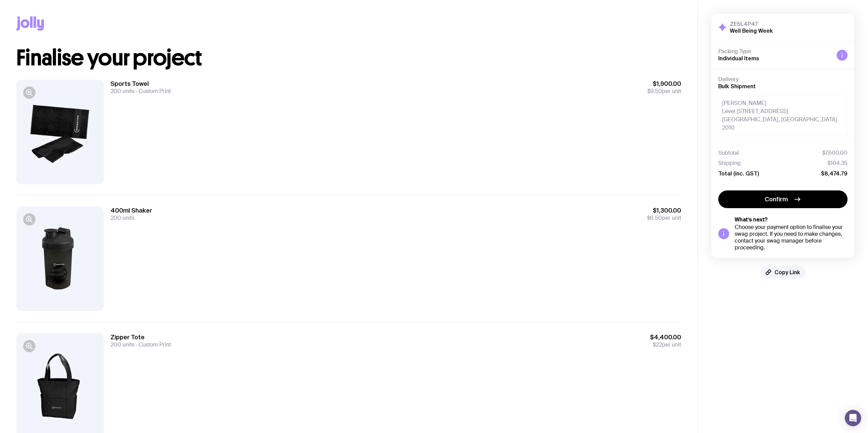 The width and height of the screenshot is (868, 433). Describe the element at coordinates (132, 211) in the screenshot. I see `h3: 400ml Shaker` at that location.